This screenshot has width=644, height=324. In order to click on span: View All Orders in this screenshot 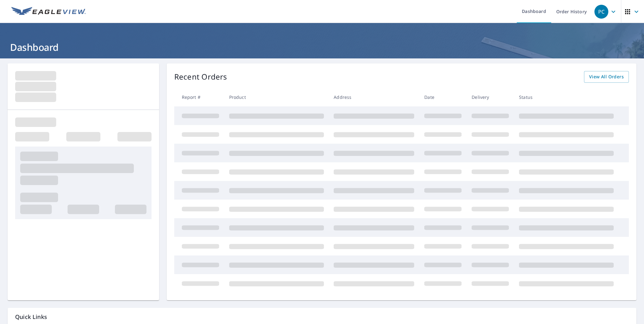, I will do `click(606, 76)`.